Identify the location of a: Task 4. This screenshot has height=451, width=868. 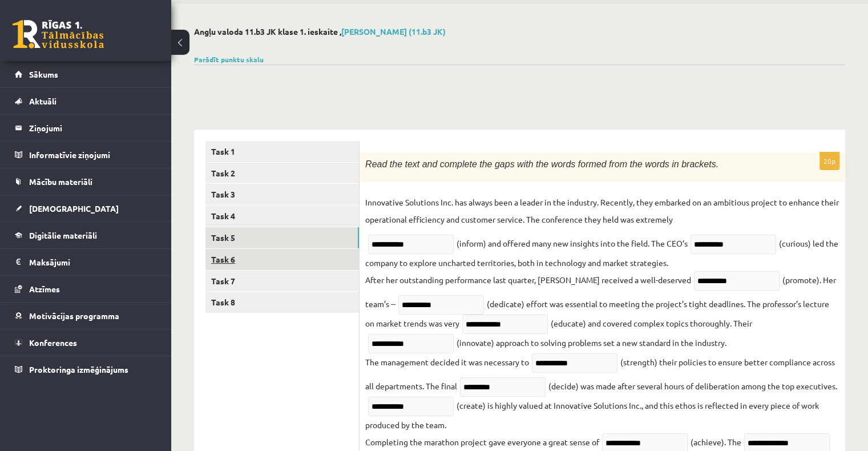
(282, 216).